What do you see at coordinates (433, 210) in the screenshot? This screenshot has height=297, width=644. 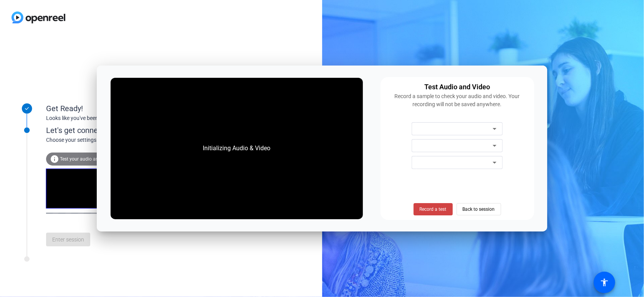 I see `span: Record a test` at bounding box center [433, 210].